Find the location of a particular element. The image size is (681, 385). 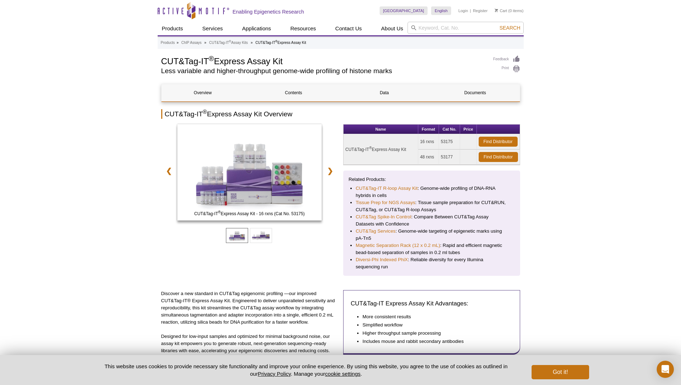

p: This website uses cookies to provide necessary site functionality and improve your online experie... is located at coordinates (306, 370).